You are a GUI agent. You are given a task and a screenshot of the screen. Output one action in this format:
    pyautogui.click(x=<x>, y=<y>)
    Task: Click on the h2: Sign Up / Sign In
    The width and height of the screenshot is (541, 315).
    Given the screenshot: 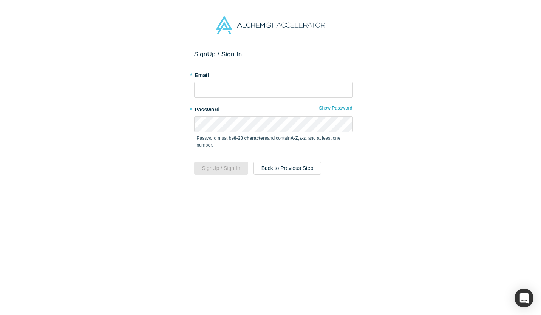 What is the action you would take?
    pyautogui.click(x=273, y=54)
    